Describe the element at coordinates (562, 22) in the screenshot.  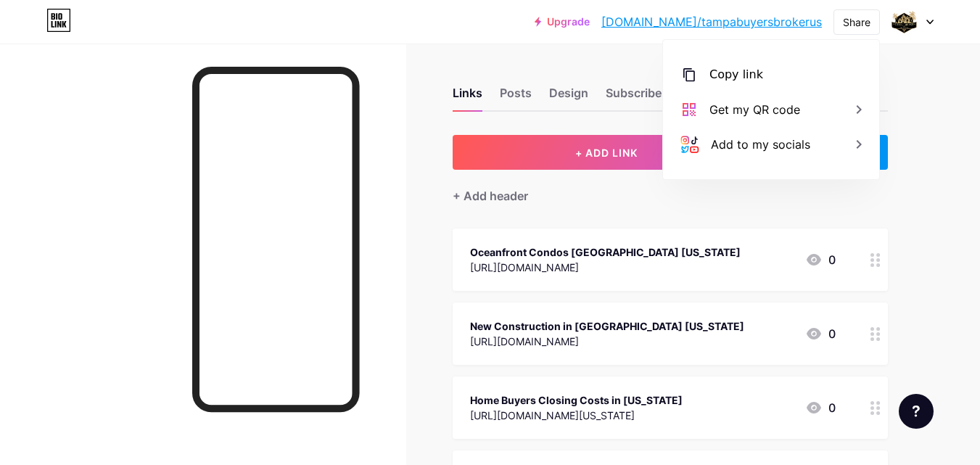
I see `a: Upgrade` at that location.